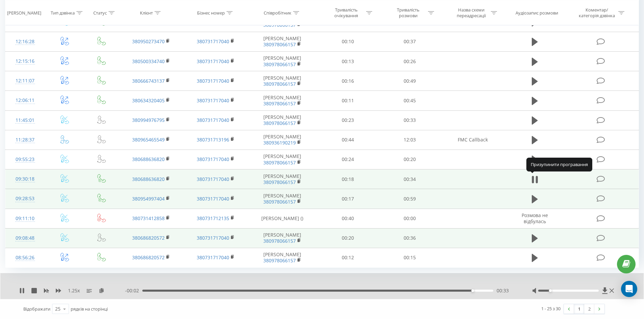 The image size is (644, 319). What do you see at coordinates (559, 165) in the screenshot?
I see `div: Призупинити програвання` at bounding box center [559, 165].